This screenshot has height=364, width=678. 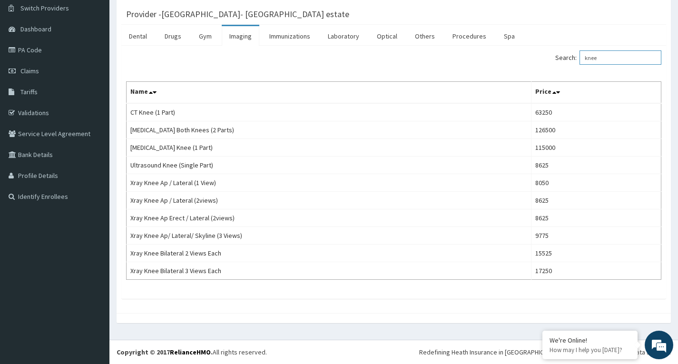 What do you see at coordinates (590, 350) in the screenshot?
I see `p: How may I help you today?` at bounding box center [590, 350].